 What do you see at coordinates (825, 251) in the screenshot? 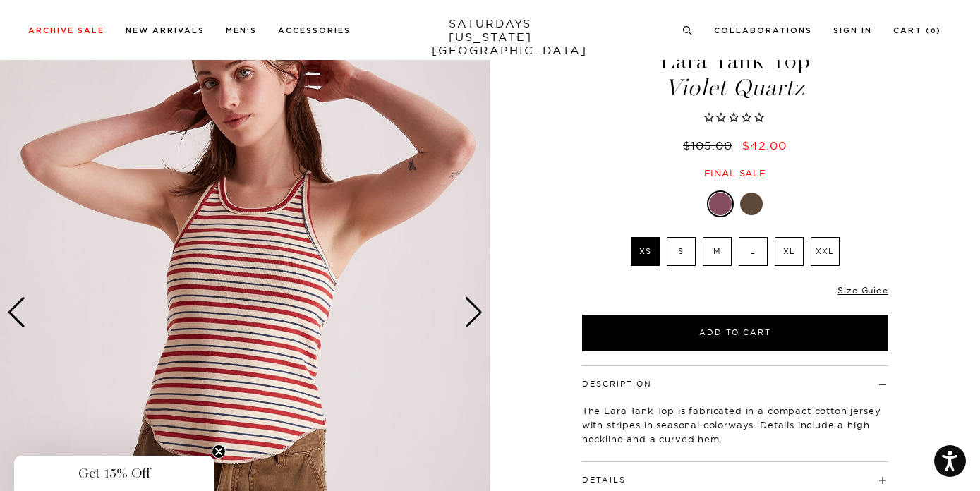
I see `label: XXL` at bounding box center [825, 251].